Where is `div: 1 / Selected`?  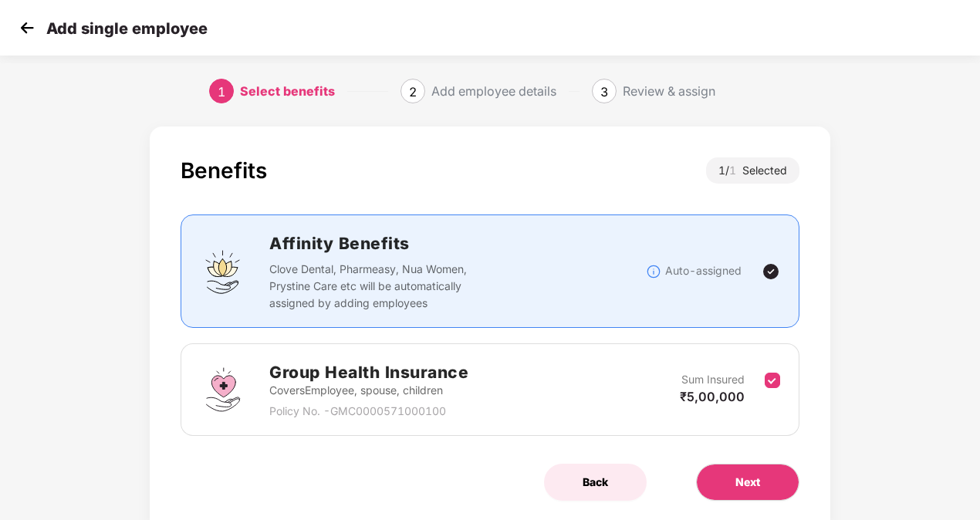 div: 1 / Selected is located at coordinates (752, 171).